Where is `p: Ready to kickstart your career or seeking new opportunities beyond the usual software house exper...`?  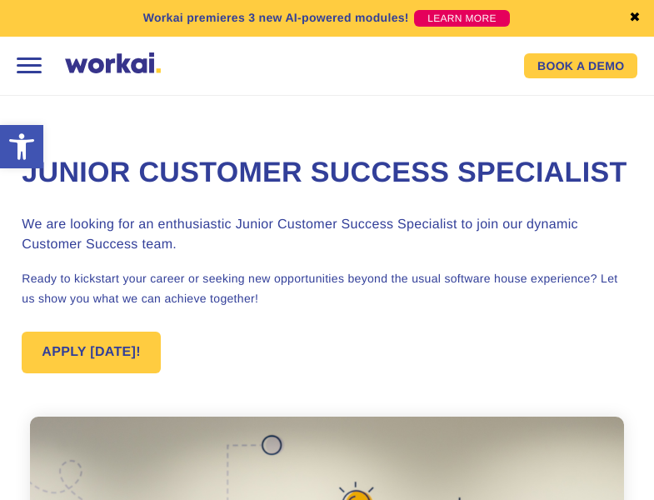
p: Ready to kickstart your career or seeking new opportunities beyond the usual software house exper... is located at coordinates (326, 288).